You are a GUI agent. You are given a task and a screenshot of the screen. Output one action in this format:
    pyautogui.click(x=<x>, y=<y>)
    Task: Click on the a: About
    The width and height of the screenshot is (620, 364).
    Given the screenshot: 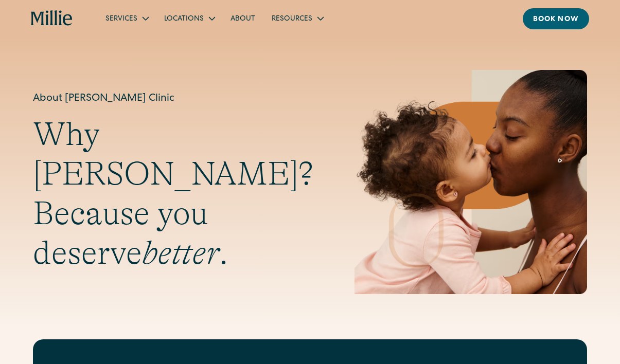 What is the action you would take?
    pyautogui.click(x=243, y=18)
    